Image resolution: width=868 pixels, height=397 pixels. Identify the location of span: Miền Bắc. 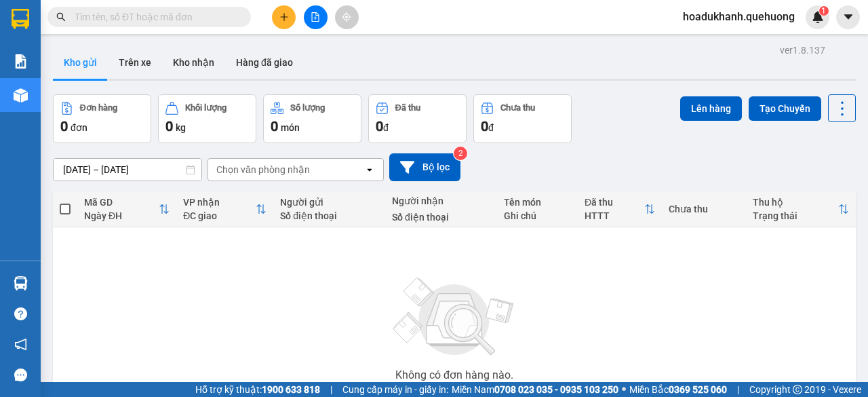
(678, 390).